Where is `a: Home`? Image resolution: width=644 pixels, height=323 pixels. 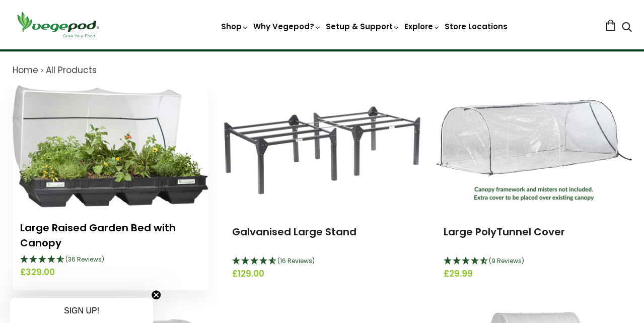 a: Home is located at coordinates (25, 70).